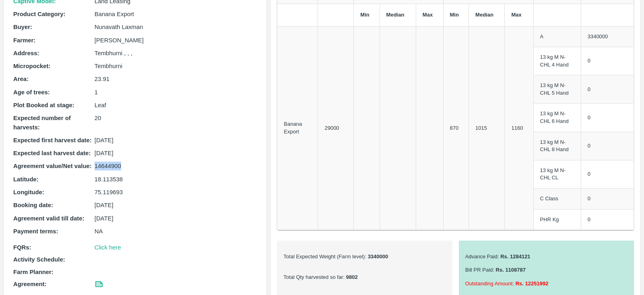 Image resolution: width=644 pixels, height=295 pixels. I want to click on b: Agreement value/Net value :, so click(52, 166).